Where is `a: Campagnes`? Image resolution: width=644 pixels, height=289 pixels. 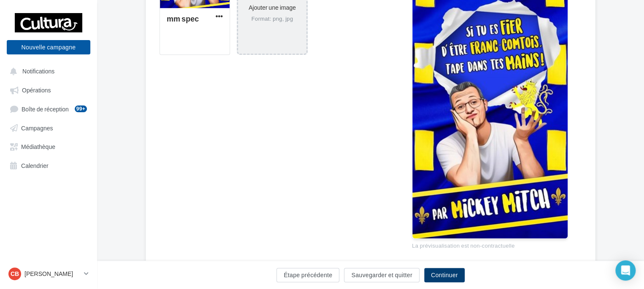
a: Campagnes is located at coordinates (49, 127).